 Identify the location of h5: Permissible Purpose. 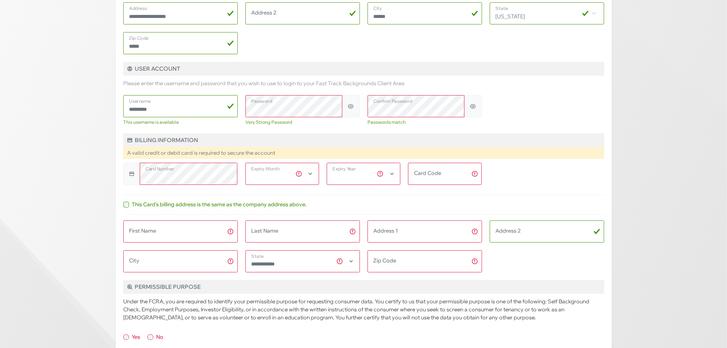
(364, 287).